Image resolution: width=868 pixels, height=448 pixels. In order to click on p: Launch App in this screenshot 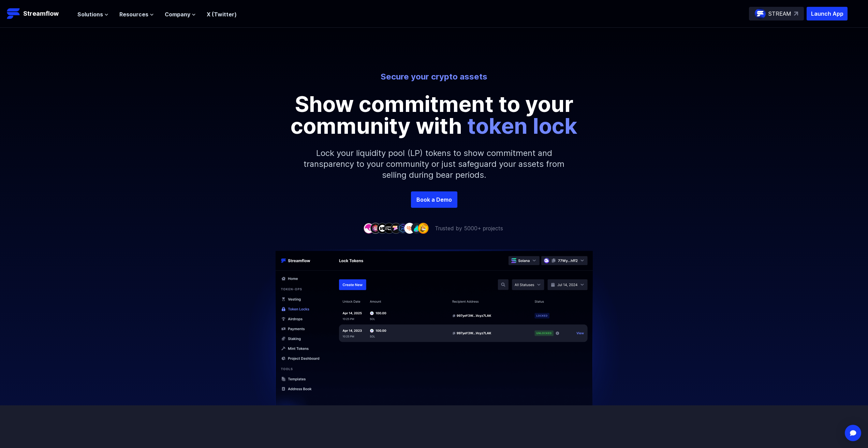, I will do `click(827, 14)`.